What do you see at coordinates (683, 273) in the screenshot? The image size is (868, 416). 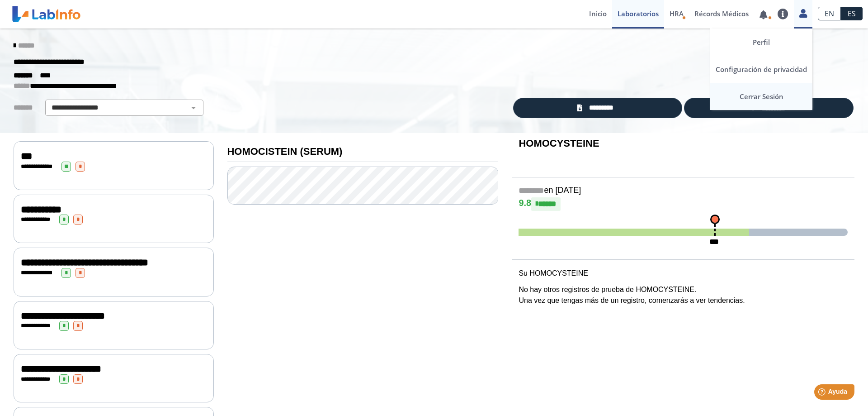 I see `p: Su HOMOCYSTEINE` at bounding box center [683, 273].